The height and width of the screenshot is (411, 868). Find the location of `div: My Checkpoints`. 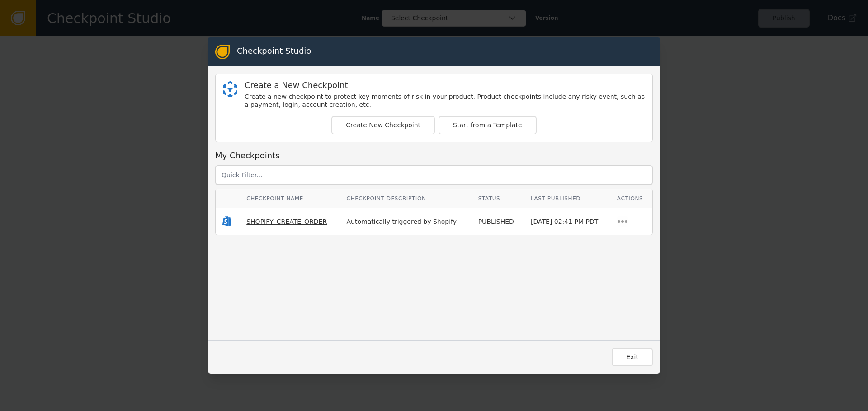

div: My Checkpoints is located at coordinates (434, 155).